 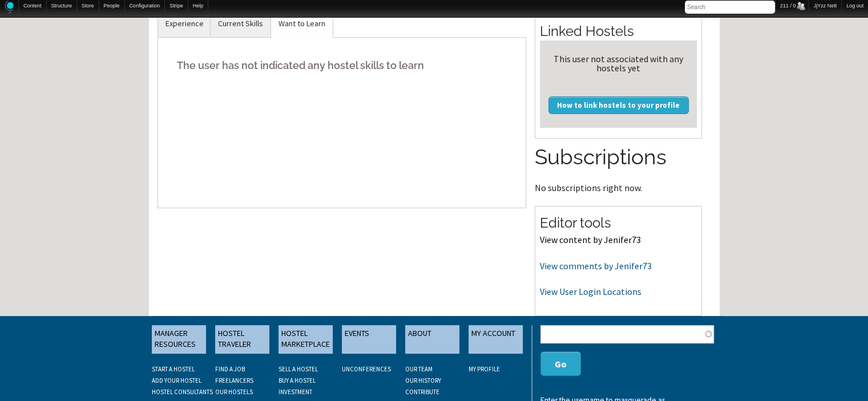 What do you see at coordinates (301, 24) in the screenshot?
I see `a: Want to Learn` at bounding box center [301, 24].